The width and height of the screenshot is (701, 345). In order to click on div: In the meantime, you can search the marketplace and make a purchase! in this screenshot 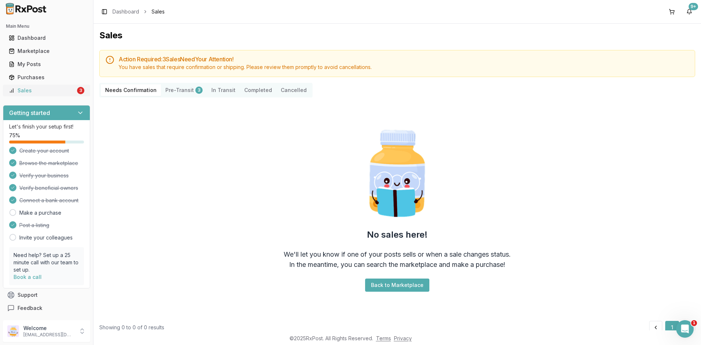, I will do `click(397, 265)`.